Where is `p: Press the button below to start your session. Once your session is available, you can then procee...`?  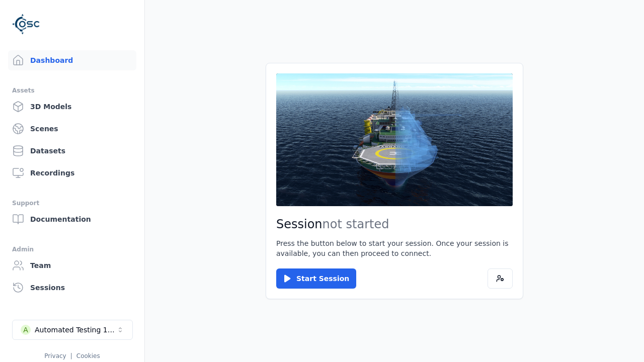 p: Press the button below to start your session. Once your session is available, you can then procee... is located at coordinates (395, 248).